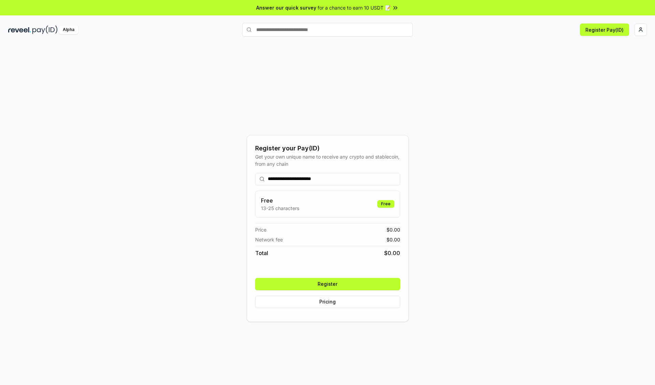 This screenshot has width=655, height=385. Describe the element at coordinates (286, 8) in the screenshot. I see `span: Answer our quick survey` at that location.